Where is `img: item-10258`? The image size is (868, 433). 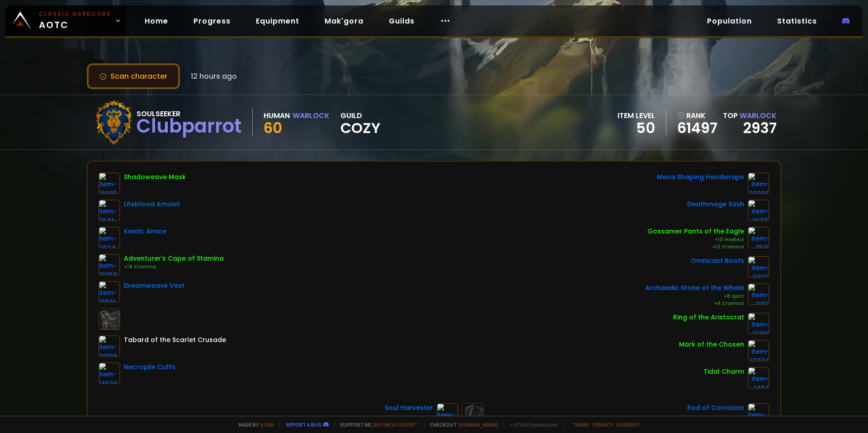 img: item-10258 is located at coordinates (109, 264).